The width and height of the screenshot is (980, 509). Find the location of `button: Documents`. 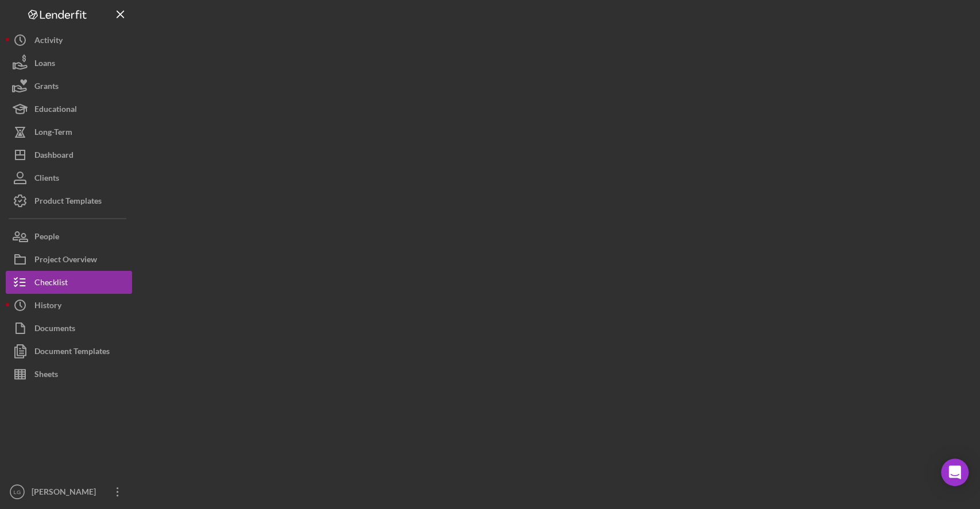

button: Documents is located at coordinates (69, 328).